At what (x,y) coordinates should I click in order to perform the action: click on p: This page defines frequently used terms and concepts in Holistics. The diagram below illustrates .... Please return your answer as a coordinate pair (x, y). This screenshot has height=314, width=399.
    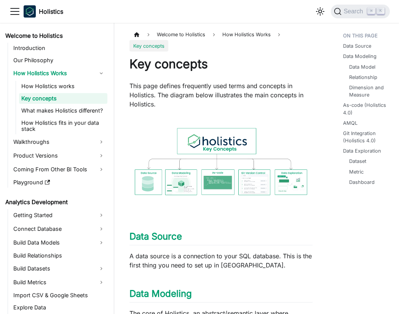
    Looking at the image, I should click on (221, 95).